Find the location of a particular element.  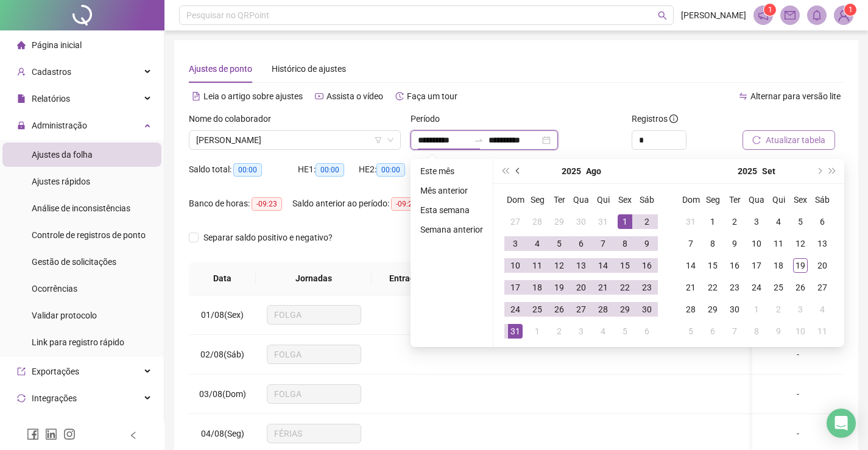

div: 4 is located at coordinates (603, 332).